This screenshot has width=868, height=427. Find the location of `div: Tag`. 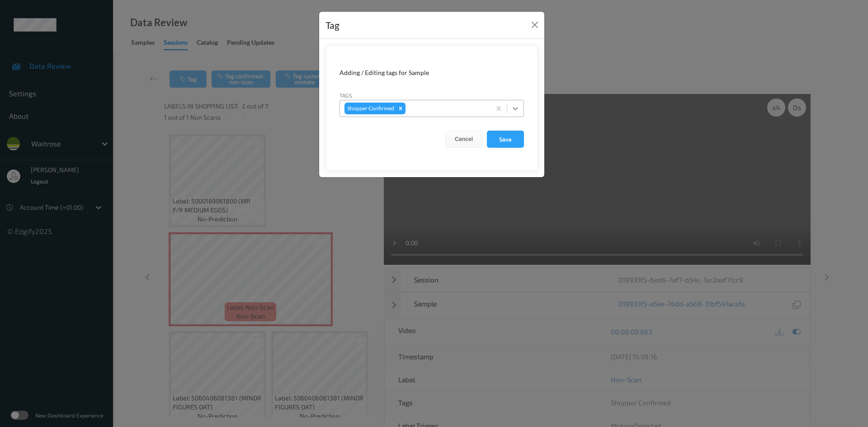

div: Tag is located at coordinates (332, 25).